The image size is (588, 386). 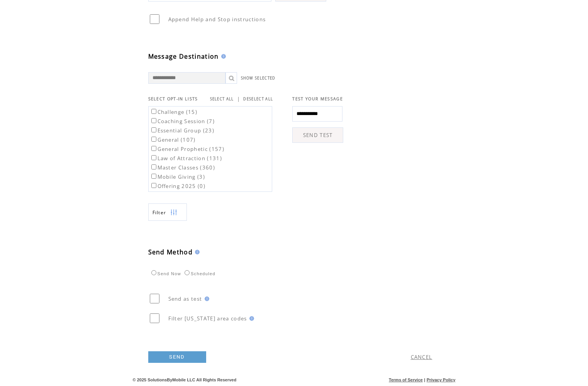 What do you see at coordinates (174, 212) in the screenshot?
I see `img: filters.png` at bounding box center [174, 212].